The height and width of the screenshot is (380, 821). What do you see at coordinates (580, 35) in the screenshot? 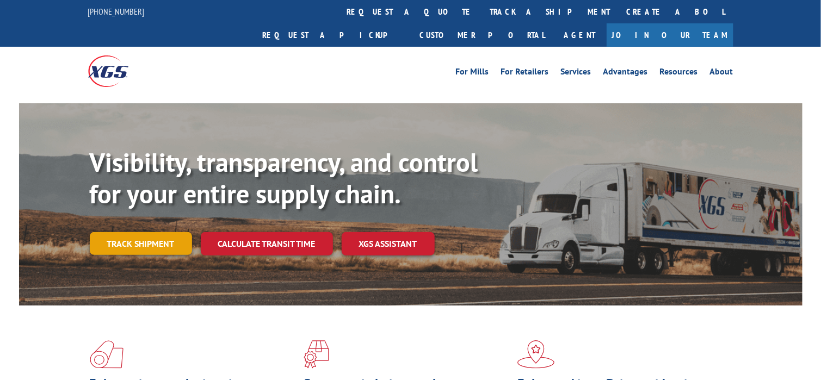
I see `a: Agent` at bounding box center [580, 35].